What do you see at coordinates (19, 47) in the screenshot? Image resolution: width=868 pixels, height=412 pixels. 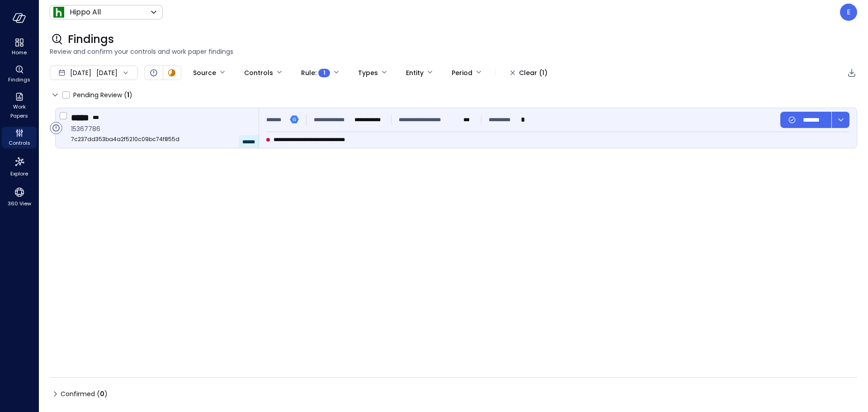 I see `div: Home` at bounding box center [19, 47].